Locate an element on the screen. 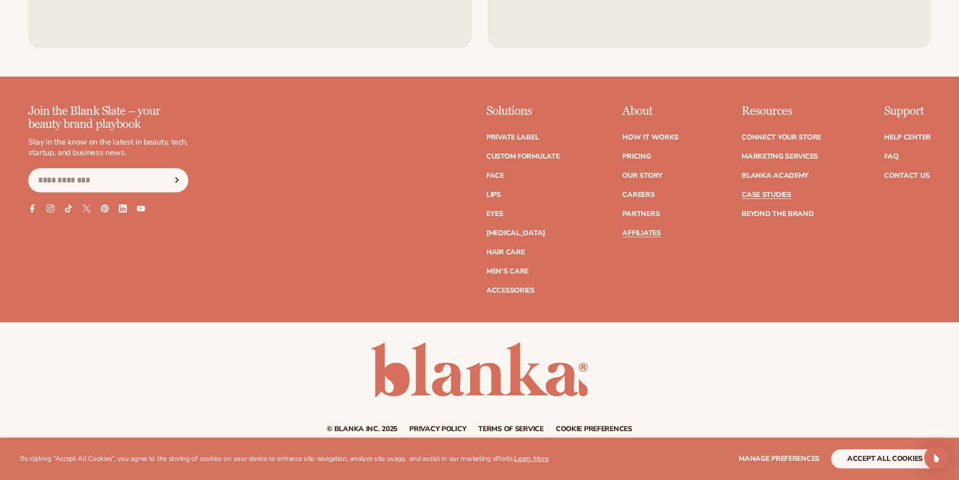 The height and width of the screenshot is (480, 959). a: Men's Care is located at coordinates (507, 271).